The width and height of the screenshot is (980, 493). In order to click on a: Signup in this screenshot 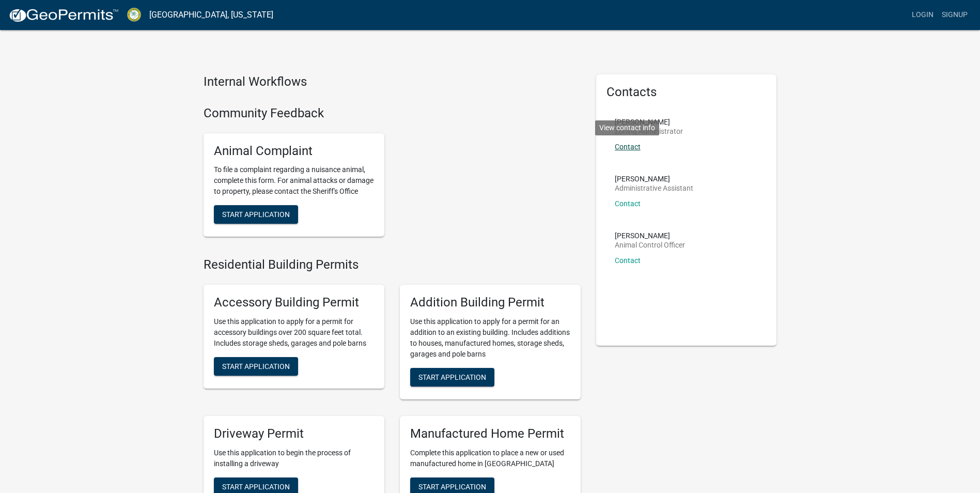, I will do `click(955, 15)`.